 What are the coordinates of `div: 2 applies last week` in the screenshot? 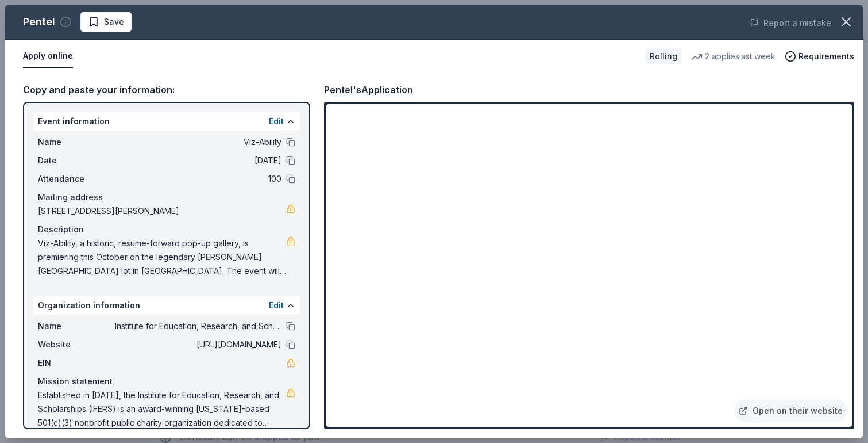 It's located at (734, 56).